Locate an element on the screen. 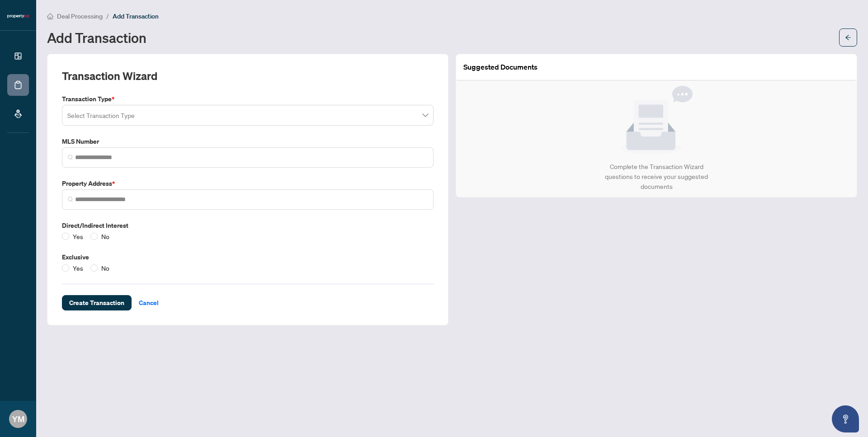 The height and width of the screenshot is (437, 868). button: Cancel is located at coordinates (149, 302).